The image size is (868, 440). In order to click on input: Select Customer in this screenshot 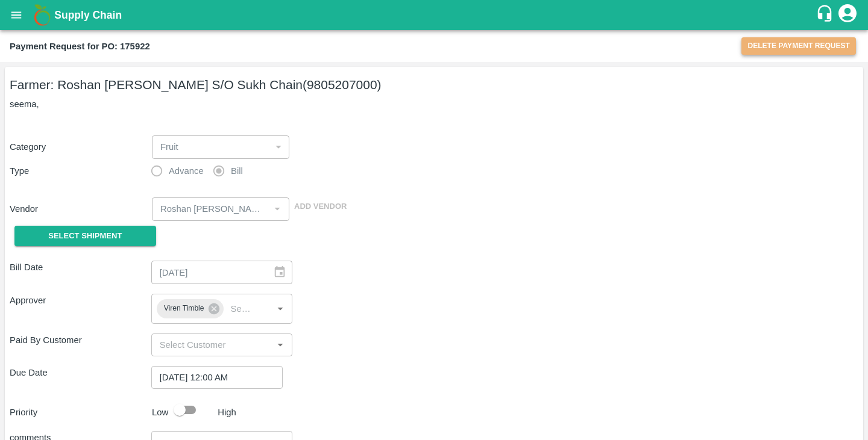, I will do `click(212, 345)`.